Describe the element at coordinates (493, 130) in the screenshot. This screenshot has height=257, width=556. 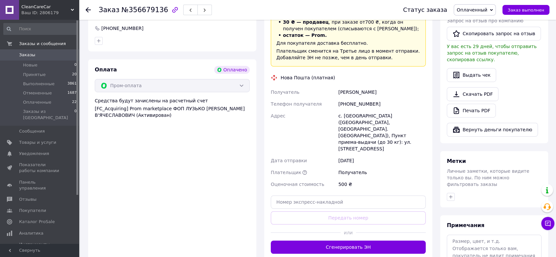
I see `button: Вернуть деньги покупателю` at that location.